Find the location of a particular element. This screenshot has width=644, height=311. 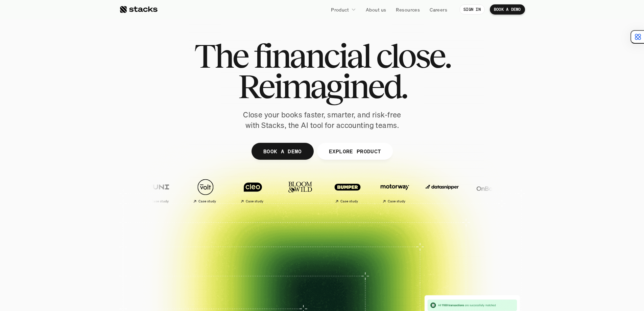

a: Careers is located at coordinates (439, 10).